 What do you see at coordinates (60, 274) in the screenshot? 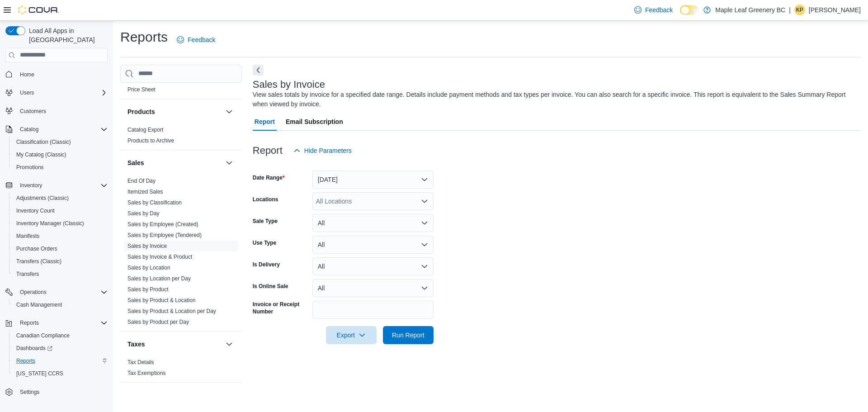
I see `button: Transfers` at bounding box center [60, 274].